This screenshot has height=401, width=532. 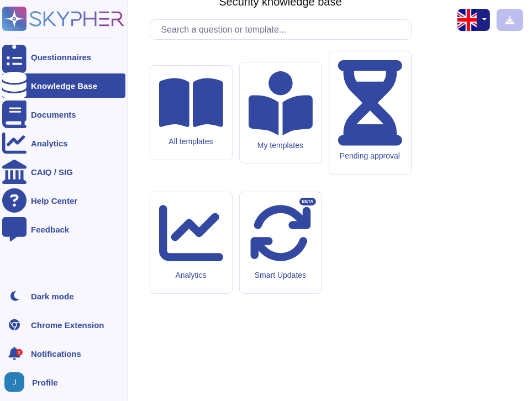 I want to click on div: 2, so click(x=20, y=352).